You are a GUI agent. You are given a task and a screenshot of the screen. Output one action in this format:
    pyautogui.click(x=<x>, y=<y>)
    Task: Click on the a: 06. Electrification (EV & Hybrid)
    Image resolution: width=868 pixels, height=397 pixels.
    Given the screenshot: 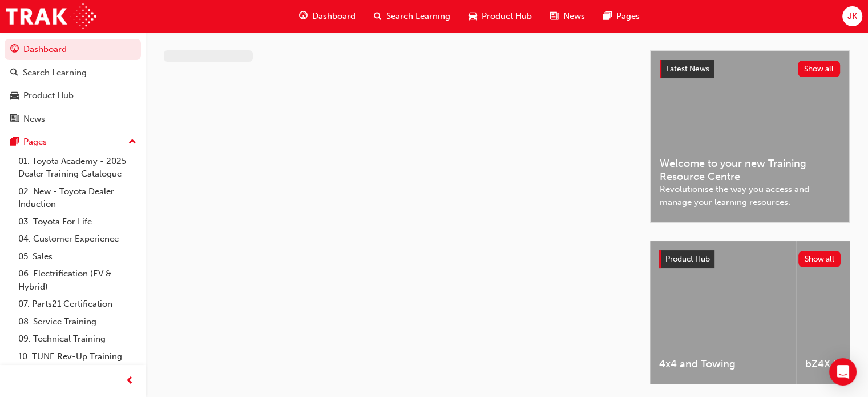 What is the action you would take?
    pyautogui.click(x=77, y=279)
    